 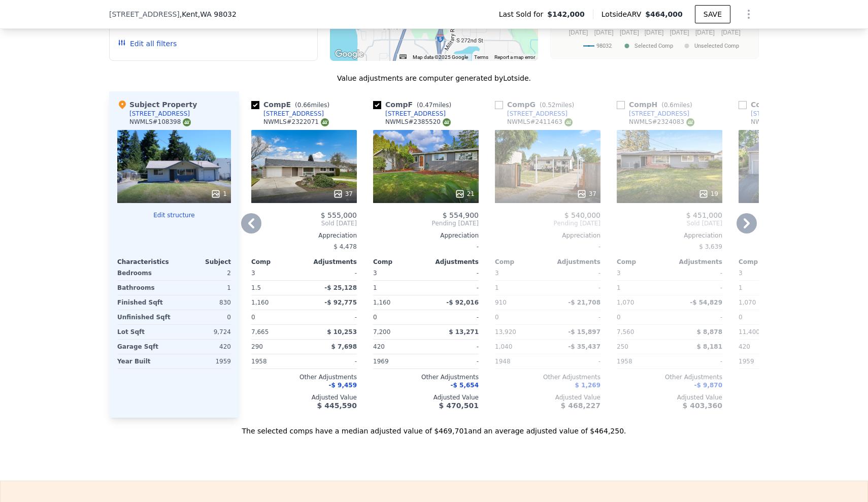 I want to click on div: NWMLS # 2322071, so click(x=296, y=122).